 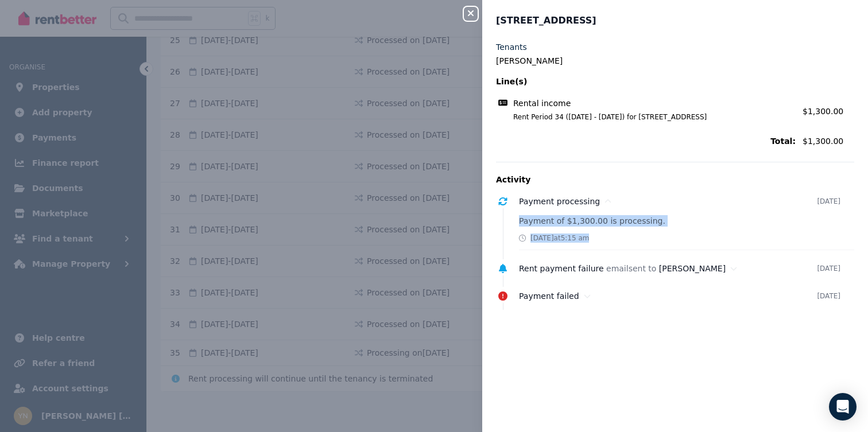 What do you see at coordinates (675, 179) in the screenshot?
I see `p: Activity` at bounding box center [675, 179].